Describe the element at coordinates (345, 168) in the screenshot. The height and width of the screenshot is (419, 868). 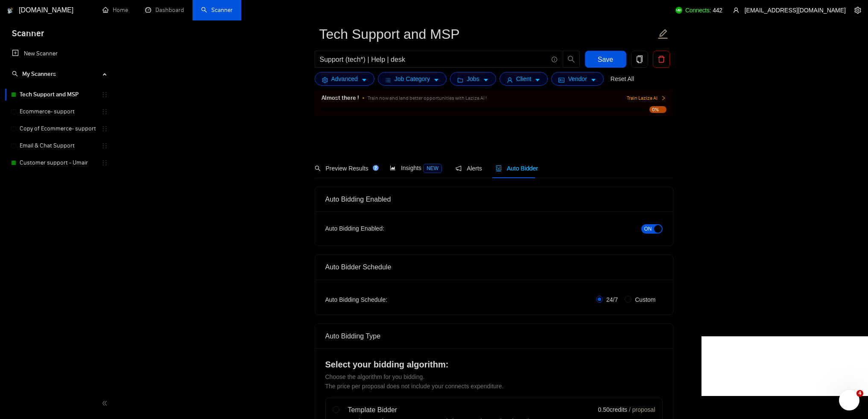
I see `span: Preview Results` at that location.